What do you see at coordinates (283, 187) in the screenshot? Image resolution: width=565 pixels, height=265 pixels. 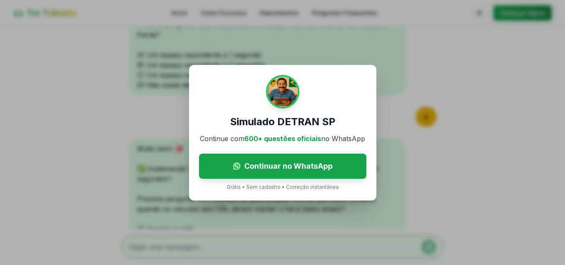 I see `p: Grátis • Sem cadastro • Correção instantânea` at bounding box center [283, 187].